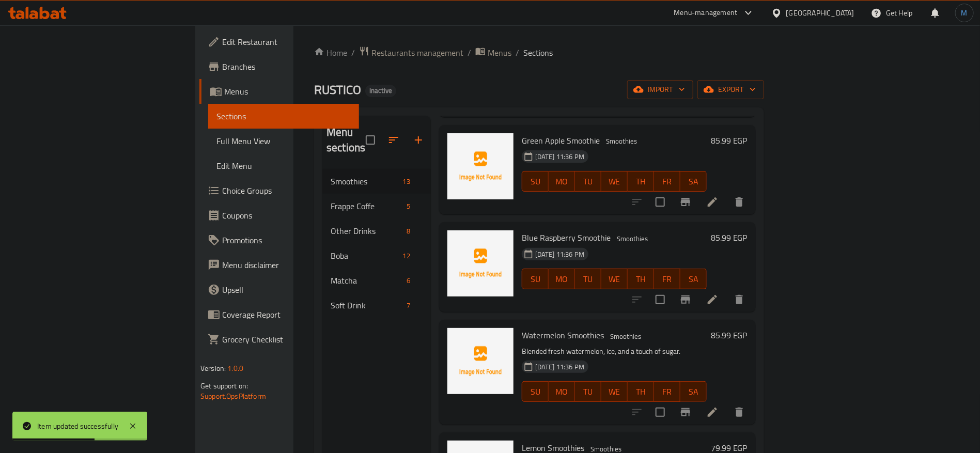 The image size is (980, 453). I want to click on span: Promotions, so click(286, 240).